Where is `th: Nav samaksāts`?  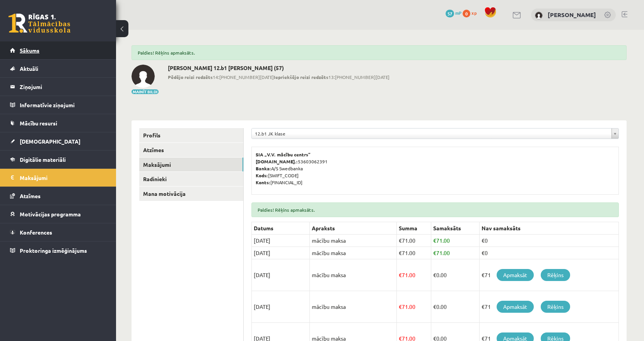 th: Nav samaksāts is located at coordinates (549, 228).